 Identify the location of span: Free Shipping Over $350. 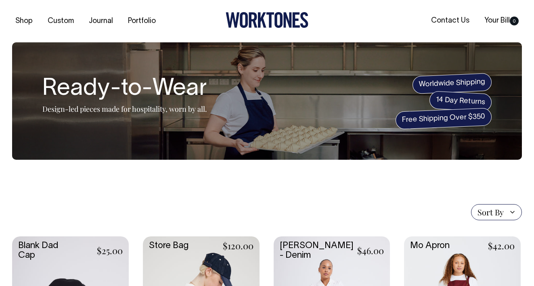
(443, 119).